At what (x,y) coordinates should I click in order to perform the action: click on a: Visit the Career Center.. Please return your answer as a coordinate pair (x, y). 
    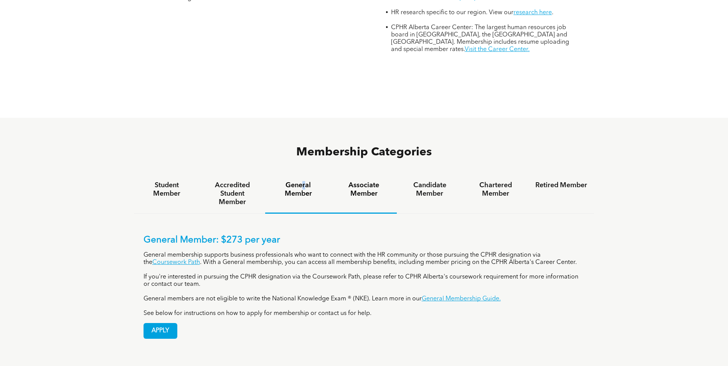
    Looking at the image, I should click on (497, 49).